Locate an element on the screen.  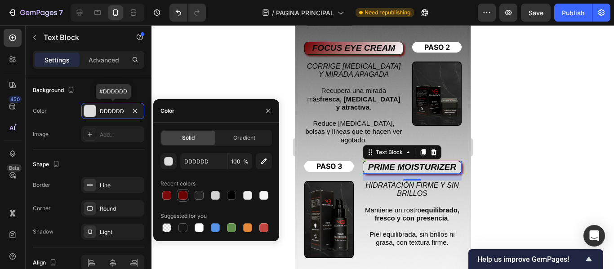
span: Solid is located at coordinates (188, 138).